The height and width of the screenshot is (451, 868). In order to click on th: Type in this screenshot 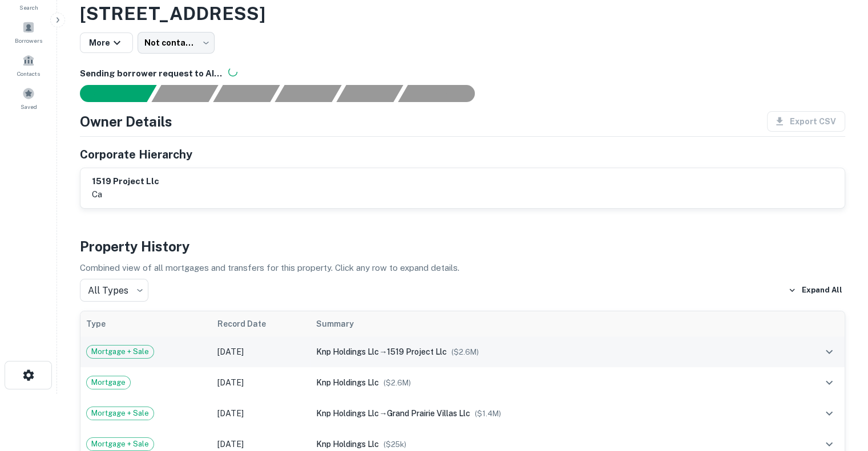, I will do `click(146, 324)`.